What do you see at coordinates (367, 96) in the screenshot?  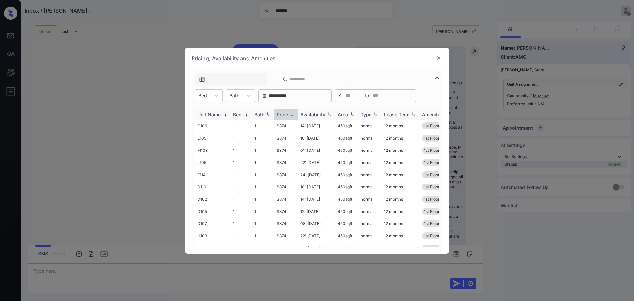 I see `span: to` at bounding box center [367, 96].